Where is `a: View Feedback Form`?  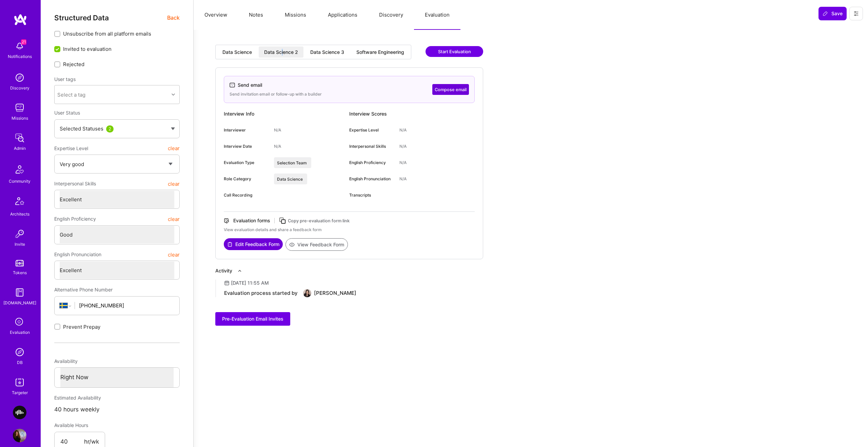
a: View Feedback Form is located at coordinates (317, 244).